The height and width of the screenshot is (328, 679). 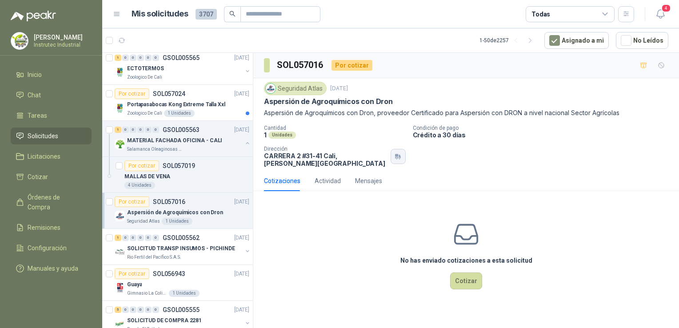 What do you see at coordinates (232, 14) in the screenshot?
I see `span: search` at bounding box center [232, 14].